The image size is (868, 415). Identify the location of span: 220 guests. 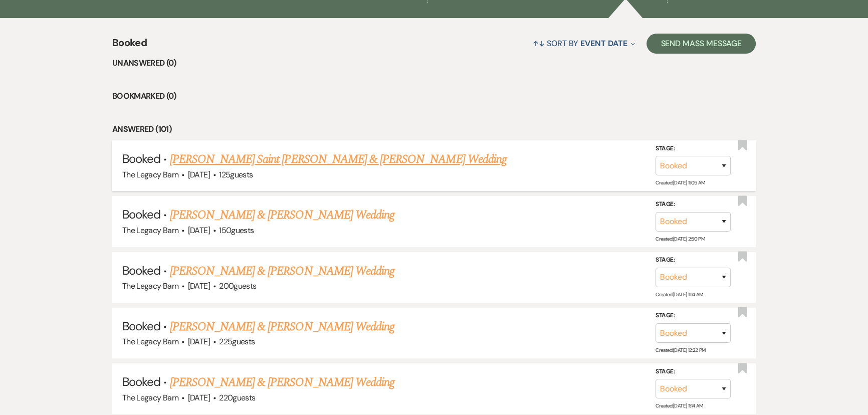
(237, 397).